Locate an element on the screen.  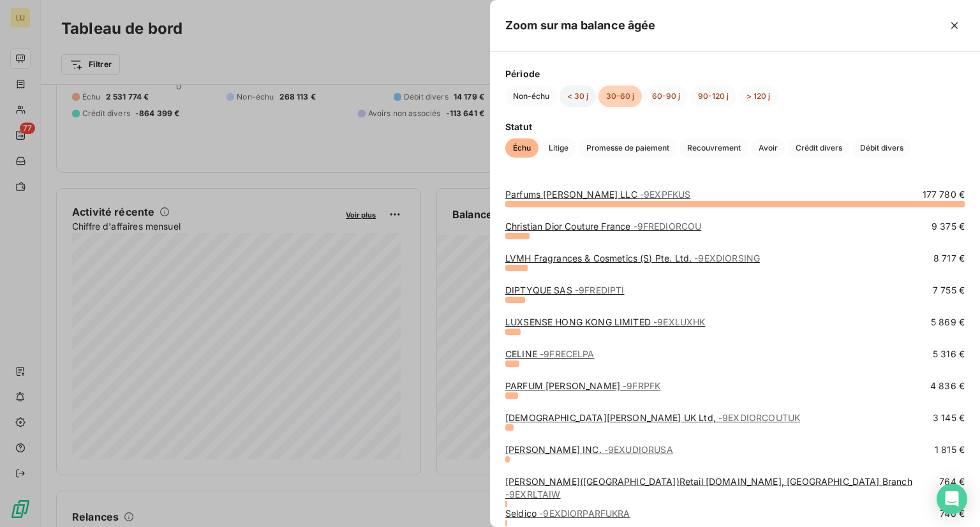
span: - 9FRPFK is located at coordinates (641, 386).